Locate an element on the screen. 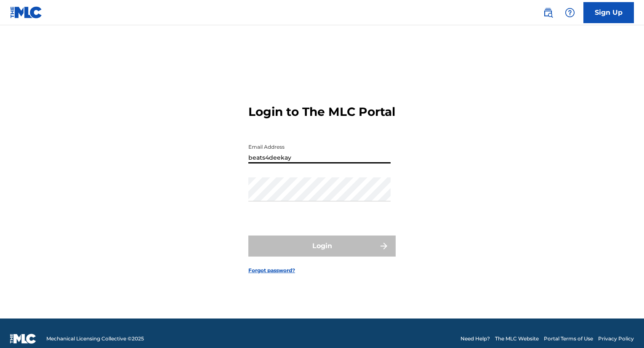  a: Portal Terms of Use is located at coordinates (568, 338).